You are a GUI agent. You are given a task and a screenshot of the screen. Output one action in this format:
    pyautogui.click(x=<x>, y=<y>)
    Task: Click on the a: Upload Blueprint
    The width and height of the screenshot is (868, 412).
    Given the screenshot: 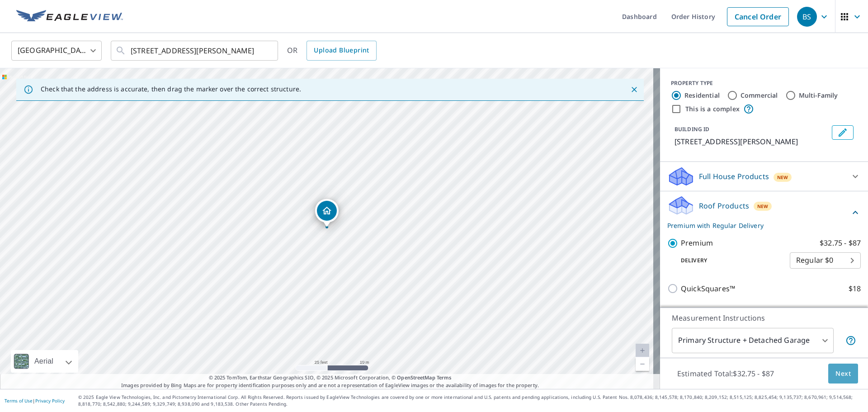 What is the action you would take?
    pyautogui.click(x=342, y=51)
    